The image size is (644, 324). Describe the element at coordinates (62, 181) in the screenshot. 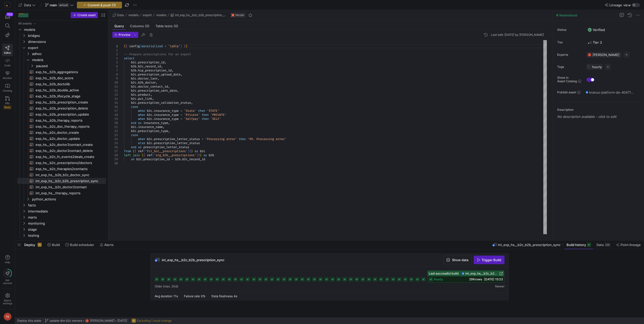

I see `a: int_exp_hs__b2c_b2b_prescription_sync​​​​​​​​​​` at that location.